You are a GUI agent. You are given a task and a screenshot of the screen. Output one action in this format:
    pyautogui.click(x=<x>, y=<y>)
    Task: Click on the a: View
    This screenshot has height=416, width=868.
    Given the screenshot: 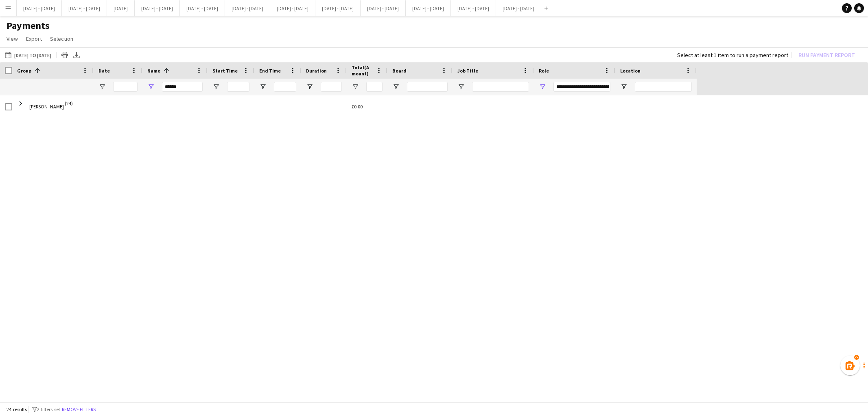 What is the action you would take?
    pyautogui.click(x=12, y=38)
    